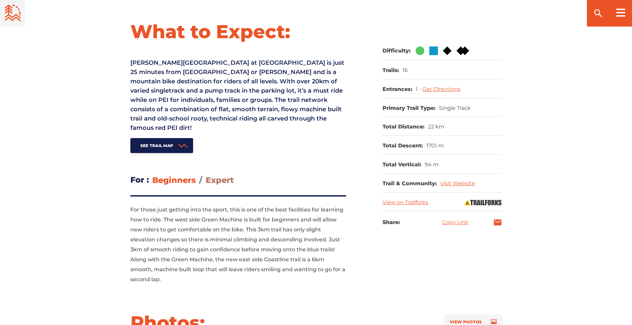 Image resolution: width=632 pixels, height=325 pixels. Describe the element at coordinates (435, 146) in the screenshot. I see `dd: 1701 m` at that location.